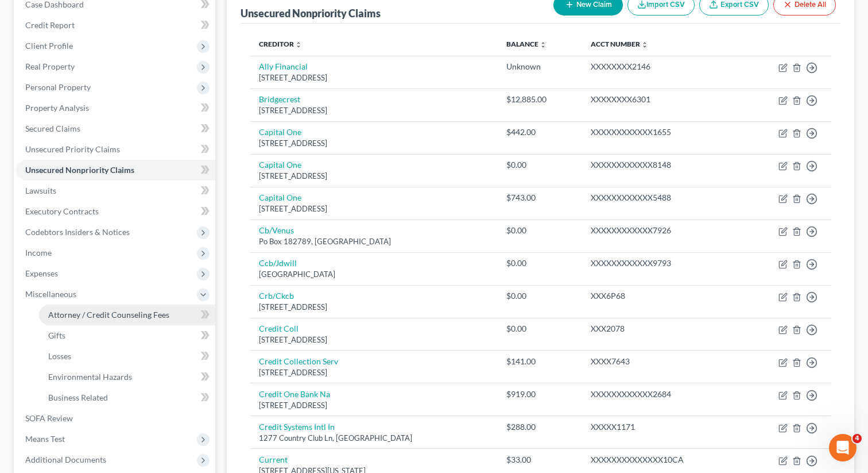 Image resolution: width=868 pixels, height=473 pixels. I want to click on div: Unknown, so click(539, 67).